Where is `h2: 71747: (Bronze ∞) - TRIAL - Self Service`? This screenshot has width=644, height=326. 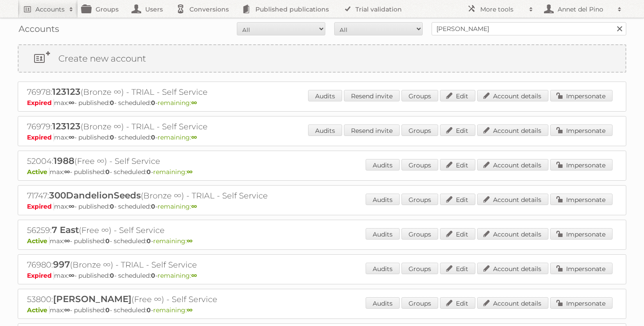 h2: 71747: (Bronze ∞) - TRIAL - Self Service is located at coordinates (182, 196).